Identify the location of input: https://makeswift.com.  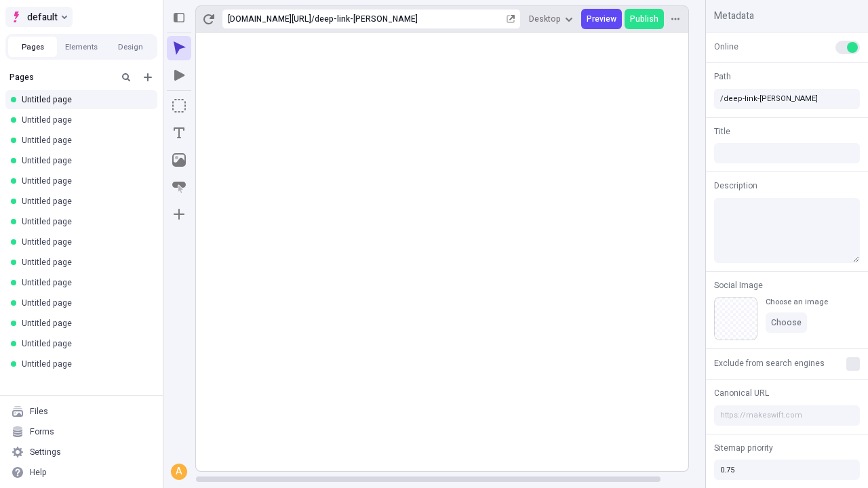
(786, 415).